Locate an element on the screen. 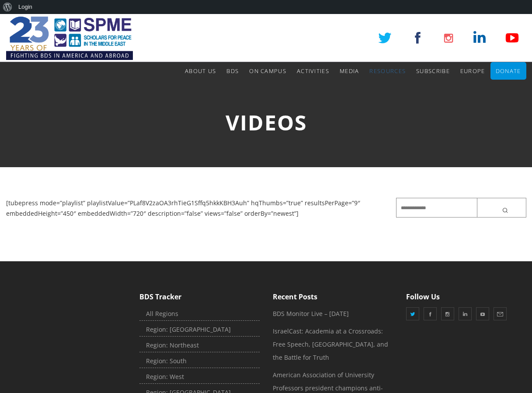 The image size is (532, 393). span: BDS is located at coordinates (233, 71).